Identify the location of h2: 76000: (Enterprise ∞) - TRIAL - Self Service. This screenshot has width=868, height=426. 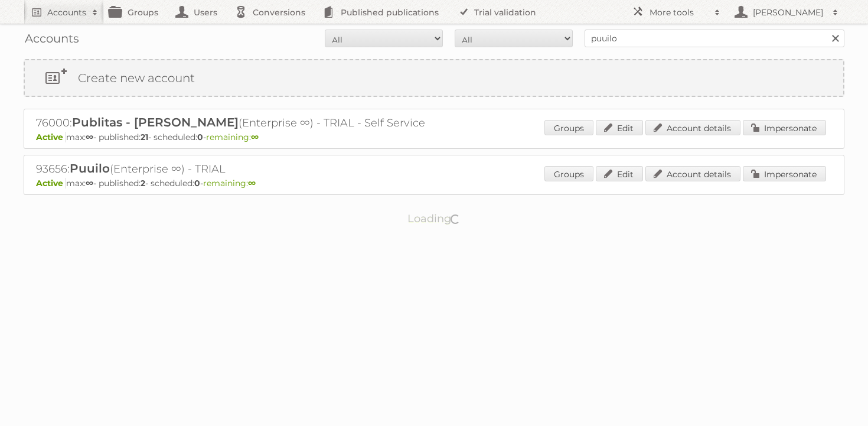
(243, 123).